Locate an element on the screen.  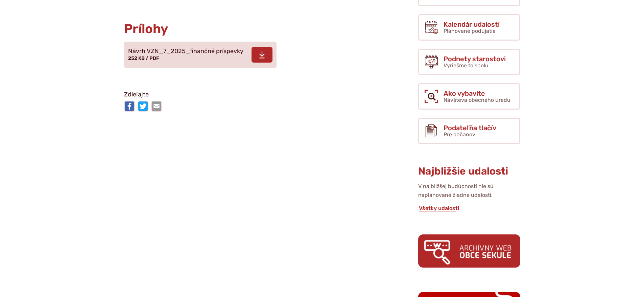
a: Podnety starostovi Vyriešme to spolu is located at coordinates (470, 62).